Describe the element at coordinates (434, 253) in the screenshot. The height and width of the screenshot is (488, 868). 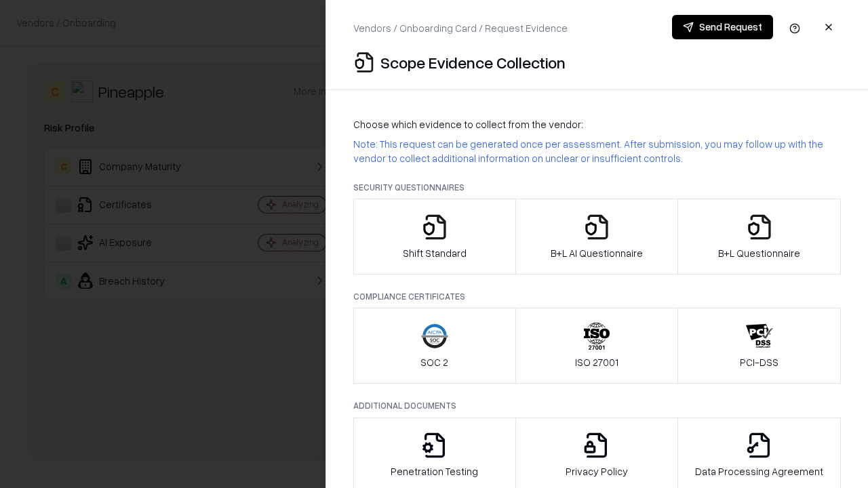
I see `p: Shift Standard` at that location.